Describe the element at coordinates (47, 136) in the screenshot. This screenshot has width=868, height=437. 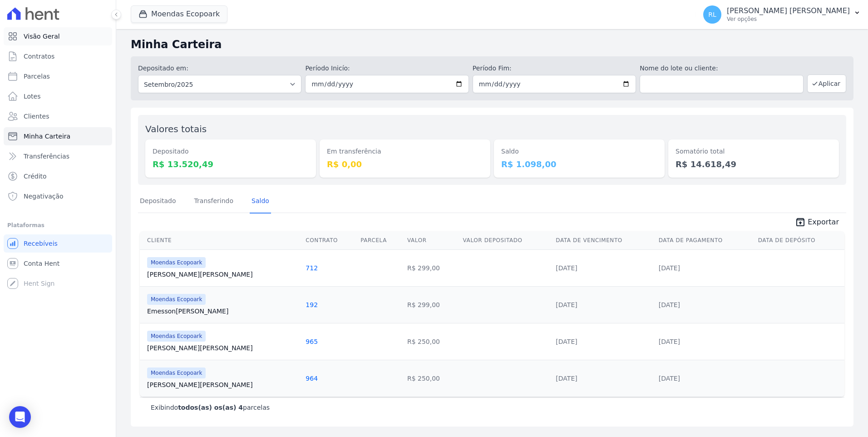
I see `span: Minha Carteira` at that location.